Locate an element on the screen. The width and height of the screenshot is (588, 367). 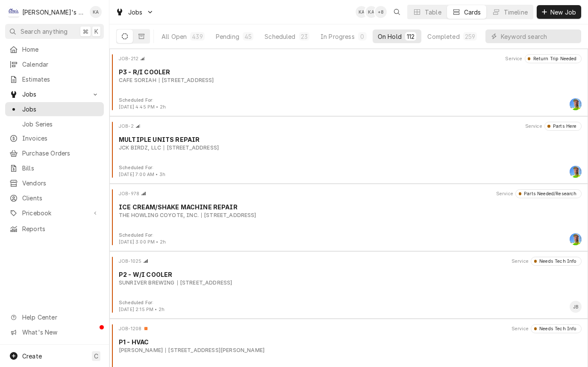
a: Estimates is located at coordinates (54, 79).